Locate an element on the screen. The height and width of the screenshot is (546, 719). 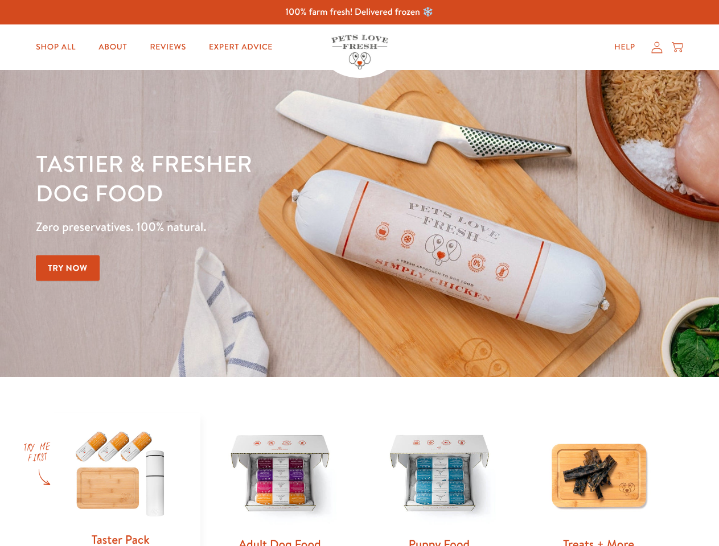
a: Shop All is located at coordinates (56, 47).